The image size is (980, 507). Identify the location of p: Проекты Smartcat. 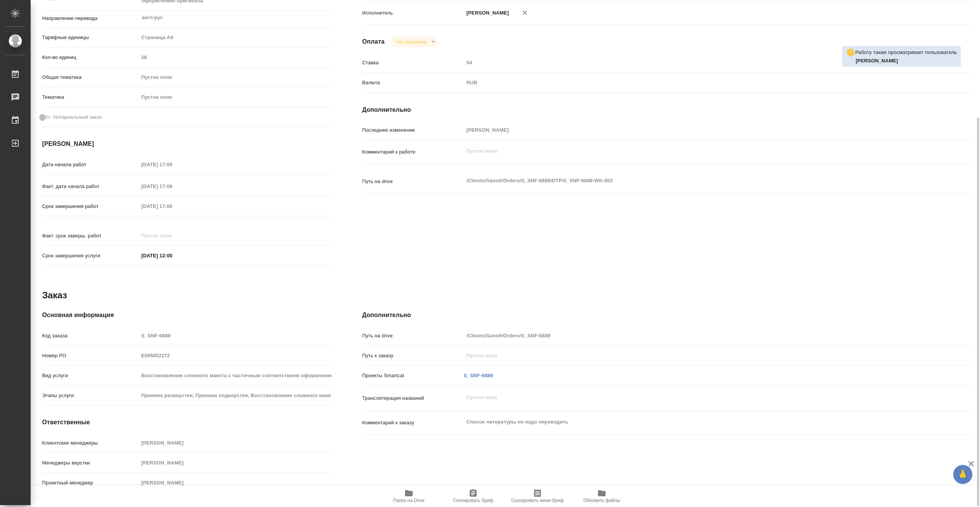
(412, 375).